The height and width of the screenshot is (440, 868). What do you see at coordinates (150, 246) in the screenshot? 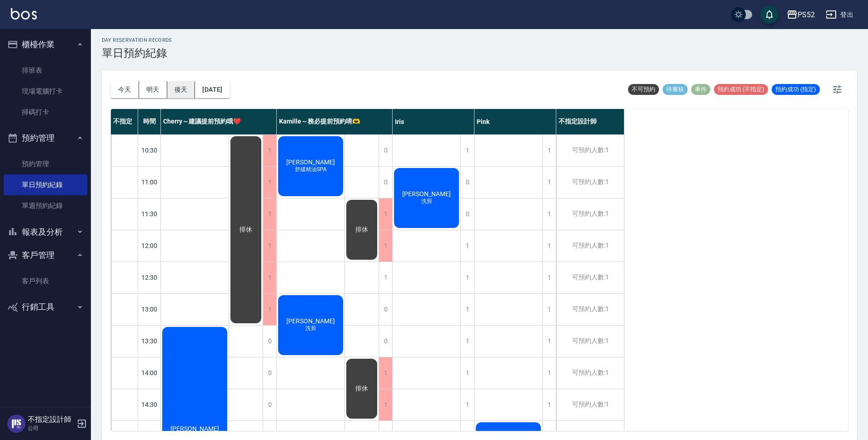
I see `div: 12:00` at bounding box center [150, 246].